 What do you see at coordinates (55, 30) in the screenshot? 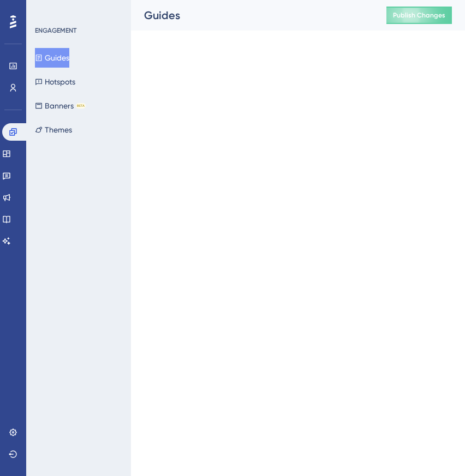
I see `div: ENGAGEMENT` at bounding box center [55, 30].